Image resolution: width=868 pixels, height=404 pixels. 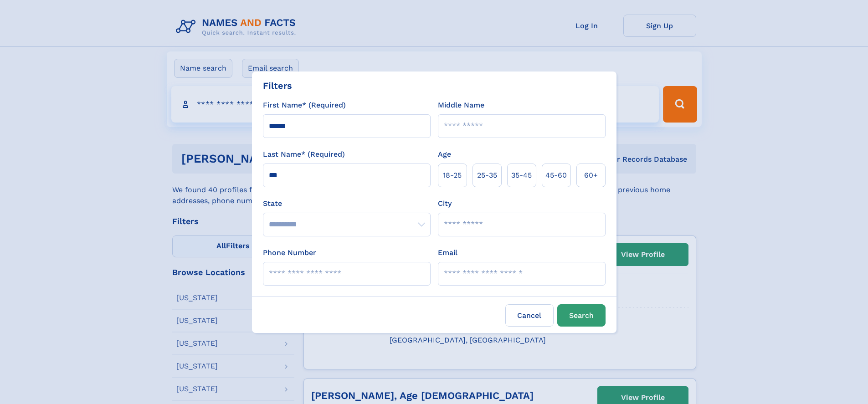 I want to click on button: Search, so click(x=581, y=315).